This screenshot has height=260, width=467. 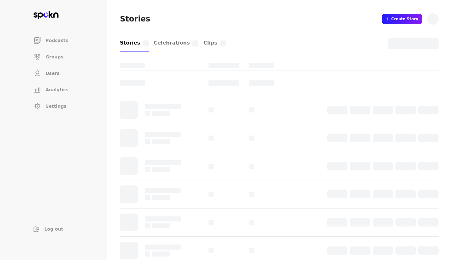 What do you see at coordinates (135, 19) in the screenshot?
I see `h1: Stories` at bounding box center [135, 19].